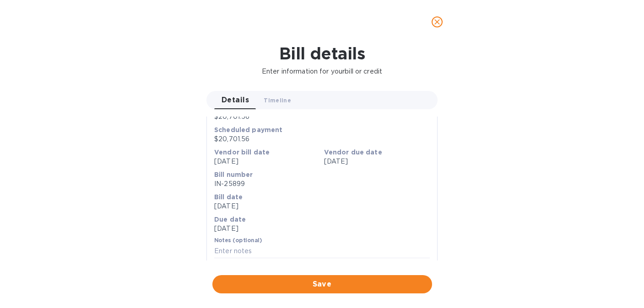 Image resolution: width=644 pixels, height=308 pixels. What do you see at coordinates (230, 220) in the screenshot?
I see `b: Due date` at bounding box center [230, 220].